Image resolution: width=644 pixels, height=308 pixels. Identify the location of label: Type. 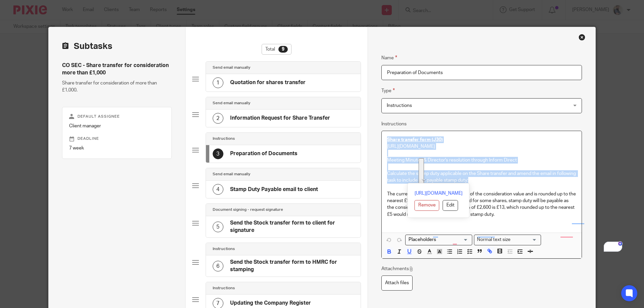
(388, 90).